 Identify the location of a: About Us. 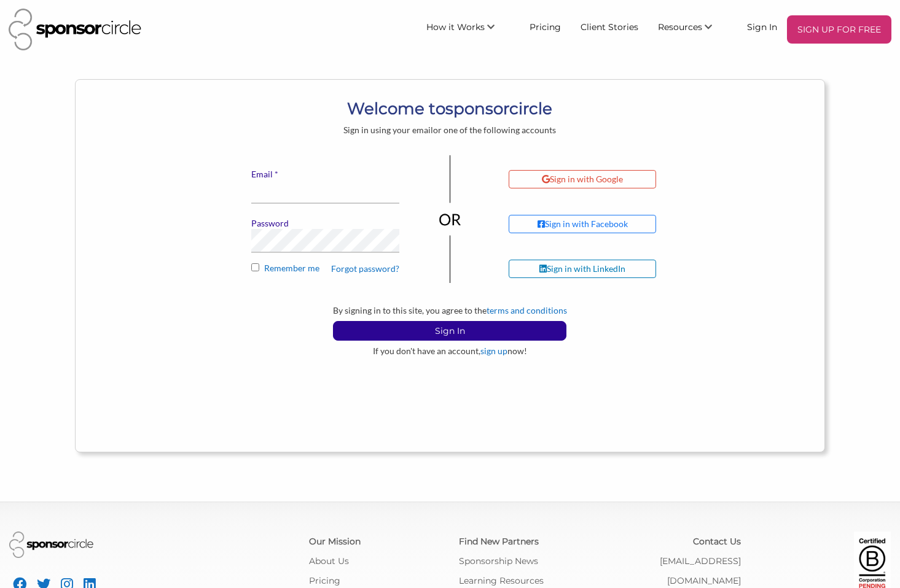
(329, 561).